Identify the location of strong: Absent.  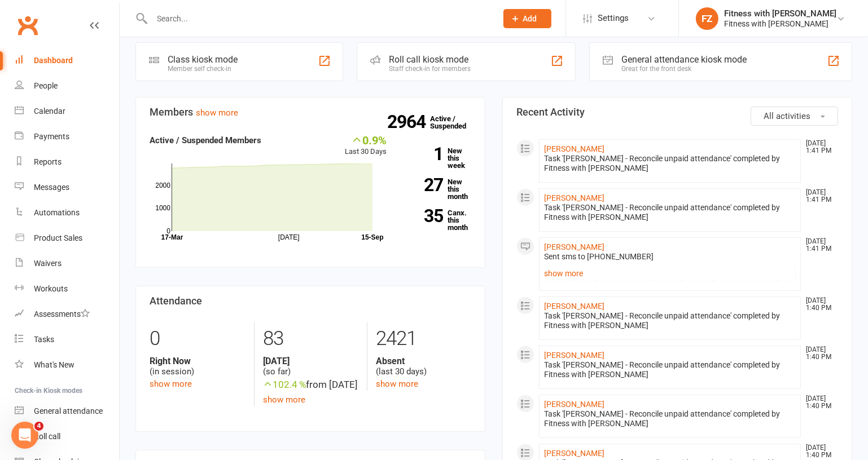
(423, 361).